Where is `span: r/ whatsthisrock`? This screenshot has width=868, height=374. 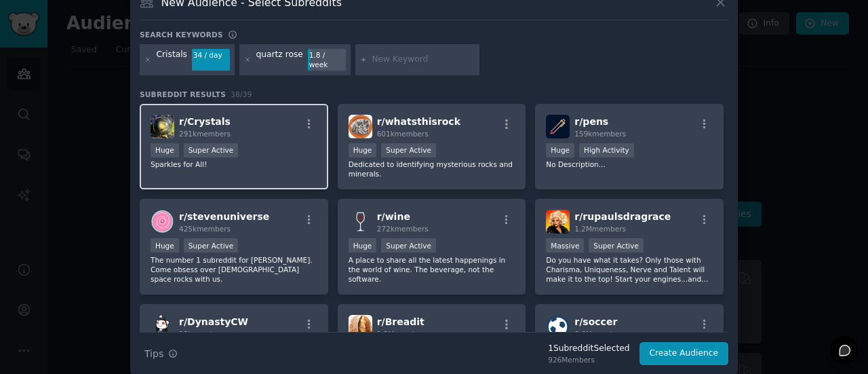
span: r/ whatsthisrock is located at coordinates (418, 121).